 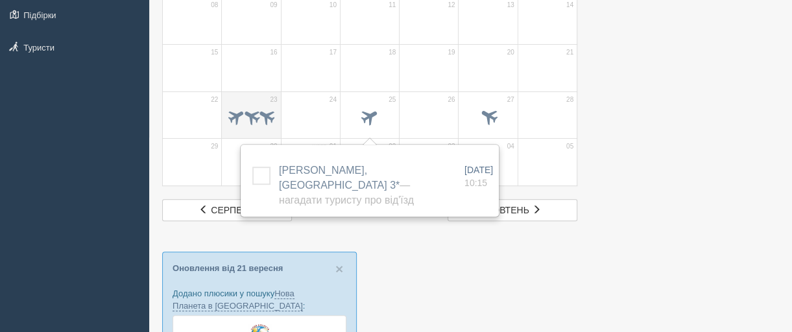 What do you see at coordinates (507, 210) in the screenshot?
I see `span: жовтень` at bounding box center [507, 210].